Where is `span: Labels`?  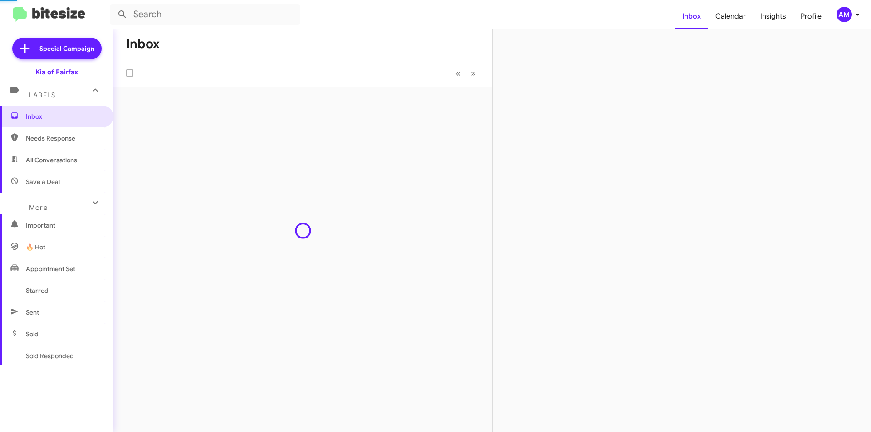 span: Labels is located at coordinates (42, 95).